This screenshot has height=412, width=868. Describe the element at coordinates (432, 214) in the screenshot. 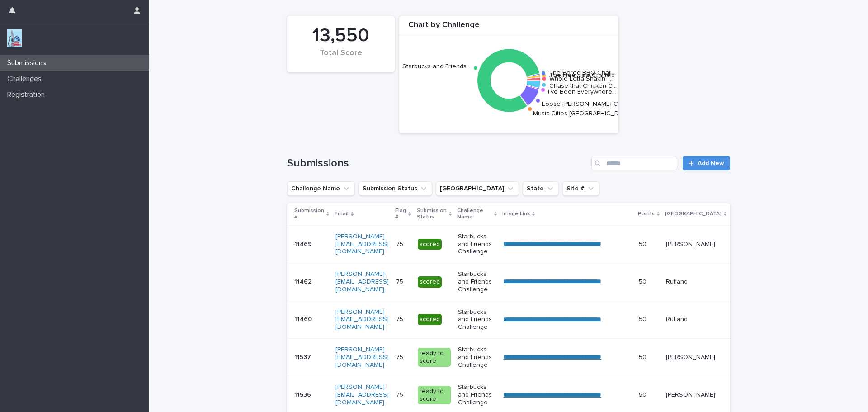

I see `p: Submission Status` at that location.